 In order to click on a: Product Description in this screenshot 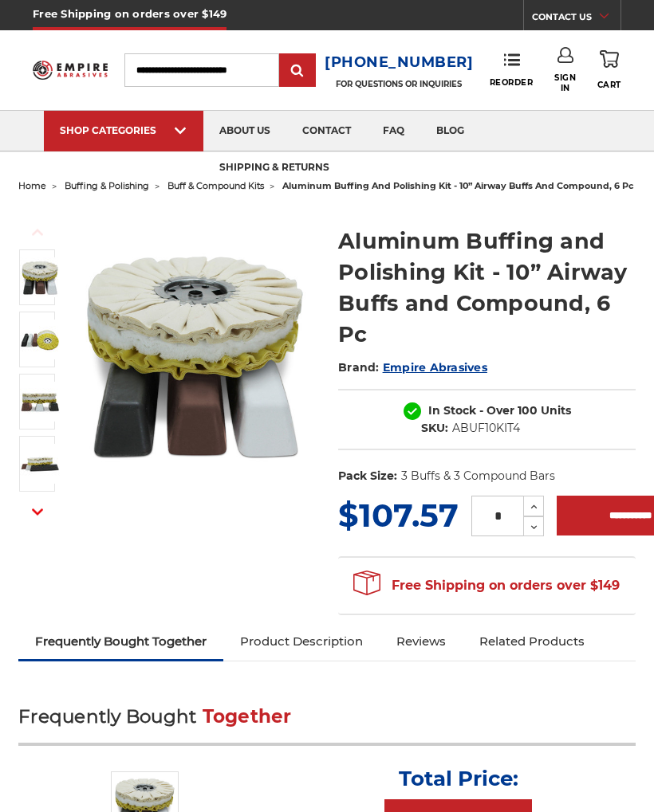, I will do `click(301, 642)`.